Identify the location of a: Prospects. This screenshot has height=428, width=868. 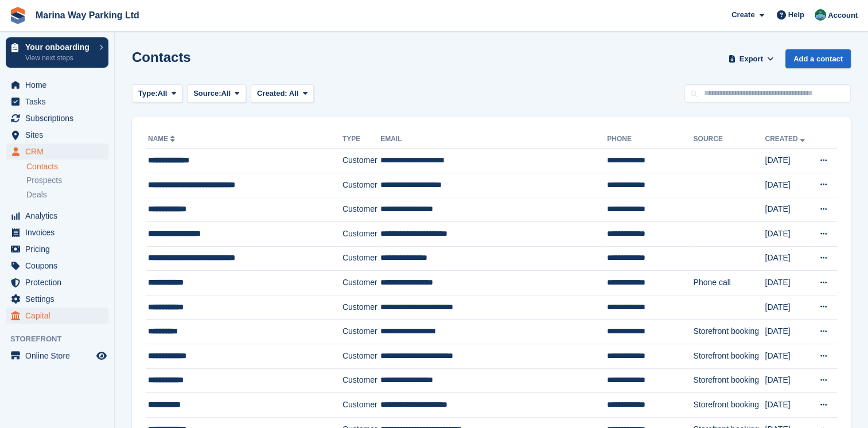
(67, 180).